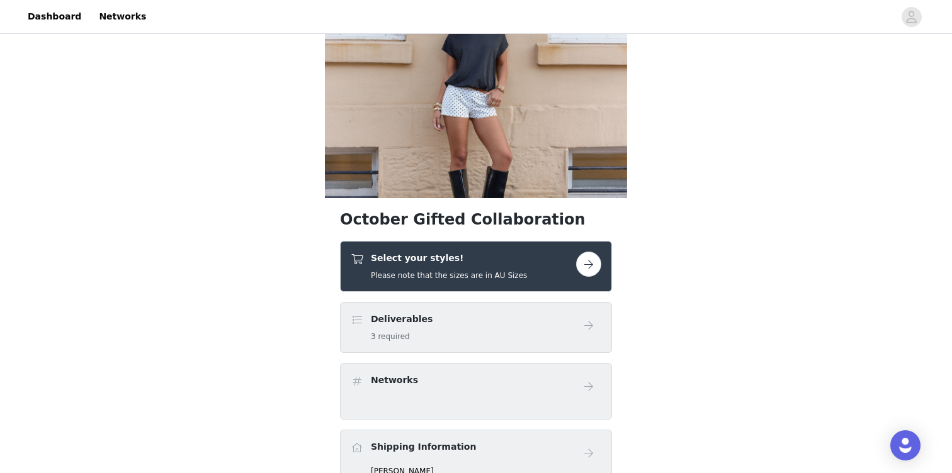 Image resolution: width=952 pixels, height=473 pixels. I want to click on h4: Select your styles!, so click(449, 258).